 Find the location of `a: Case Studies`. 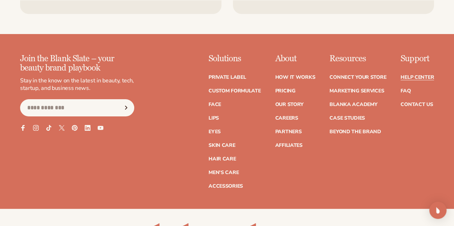

a: Case Studies is located at coordinates (347, 118).